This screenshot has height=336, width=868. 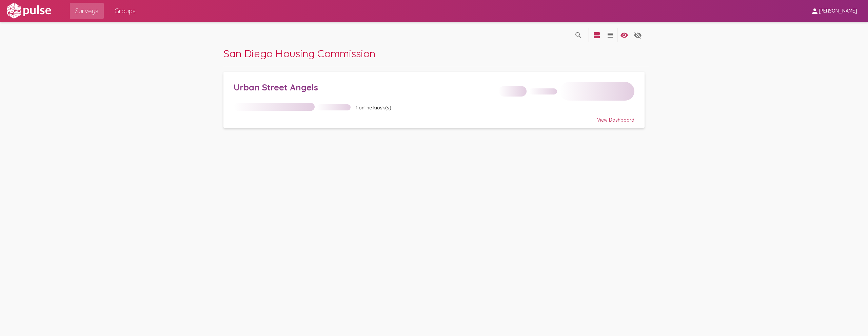 I want to click on mat-icon: person, so click(x=815, y=11).